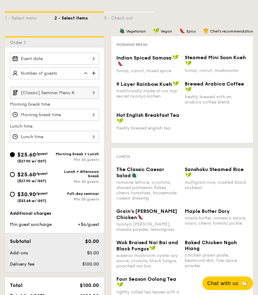 The width and height of the screenshot is (258, 295). I want to click on span: Spicy, so click(191, 31).